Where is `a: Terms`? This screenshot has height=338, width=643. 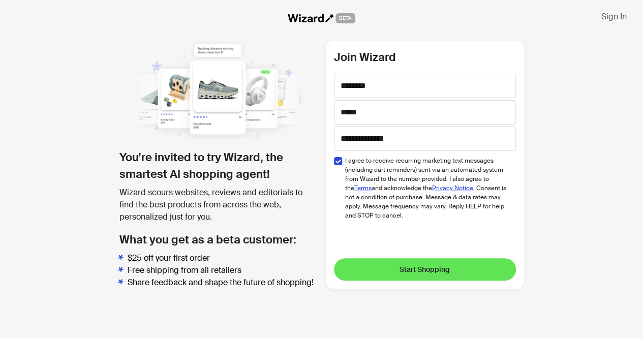 a: Terms is located at coordinates (363, 188).